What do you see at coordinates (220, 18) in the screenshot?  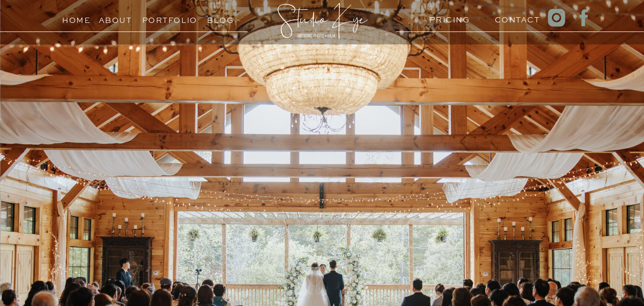 I see `h3: Blog` at bounding box center [220, 18].